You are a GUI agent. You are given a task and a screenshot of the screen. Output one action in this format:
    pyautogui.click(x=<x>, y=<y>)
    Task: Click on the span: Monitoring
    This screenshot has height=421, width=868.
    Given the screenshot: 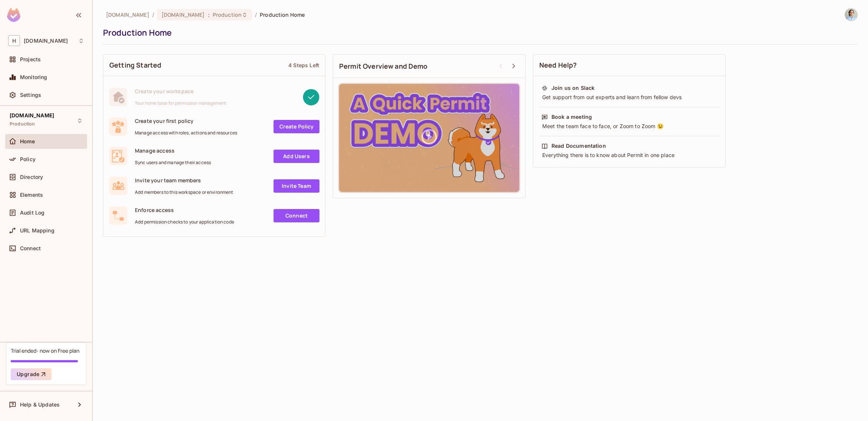 What is the action you would take?
    pyautogui.click(x=34, y=77)
    